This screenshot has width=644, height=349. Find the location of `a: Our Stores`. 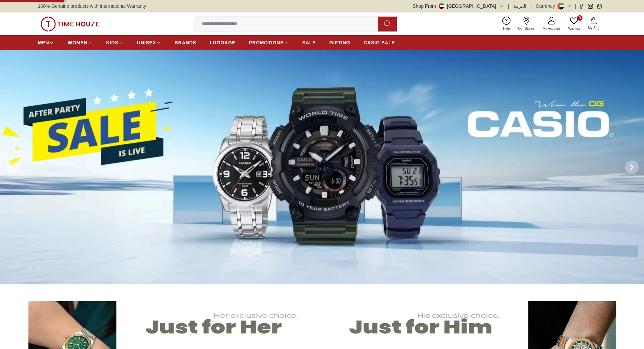

a: Our Stores is located at coordinates (526, 23).